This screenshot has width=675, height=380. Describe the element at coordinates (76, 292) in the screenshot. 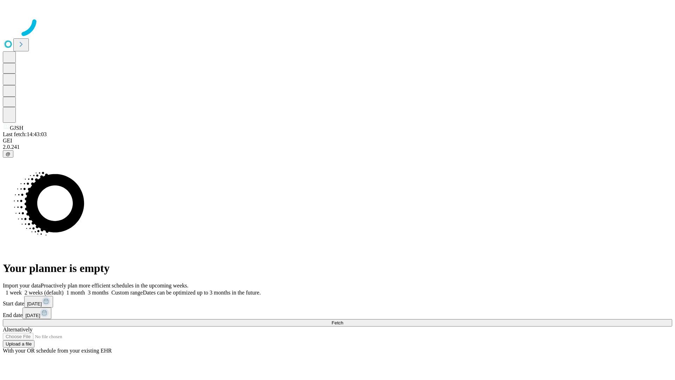

I see `span: 1 month` at that location.